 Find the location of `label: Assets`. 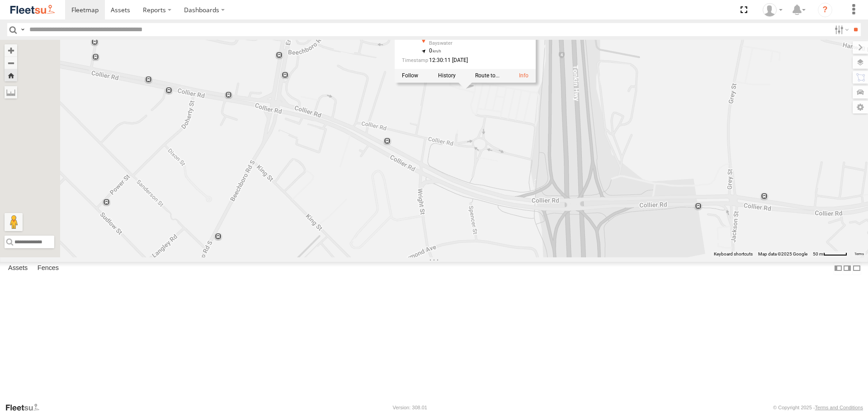

label: Assets is located at coordinates (18, 269).